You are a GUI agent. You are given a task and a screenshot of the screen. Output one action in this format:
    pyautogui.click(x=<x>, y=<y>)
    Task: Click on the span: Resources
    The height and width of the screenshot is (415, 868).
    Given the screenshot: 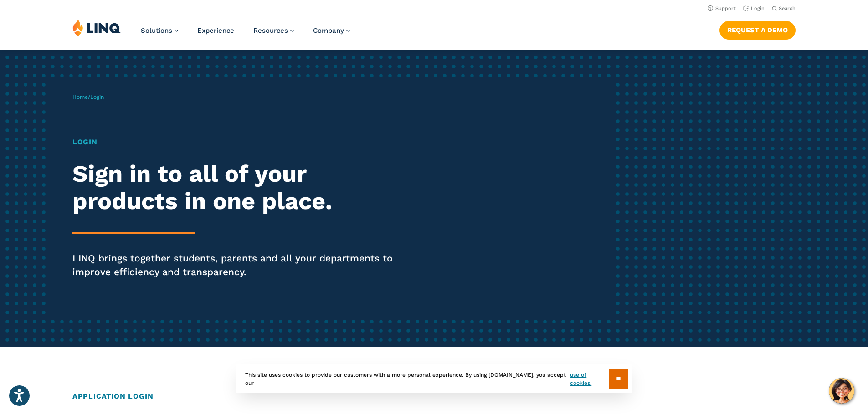 What is the action you would take?
    pyautogui.click(x=271, y=31)
    